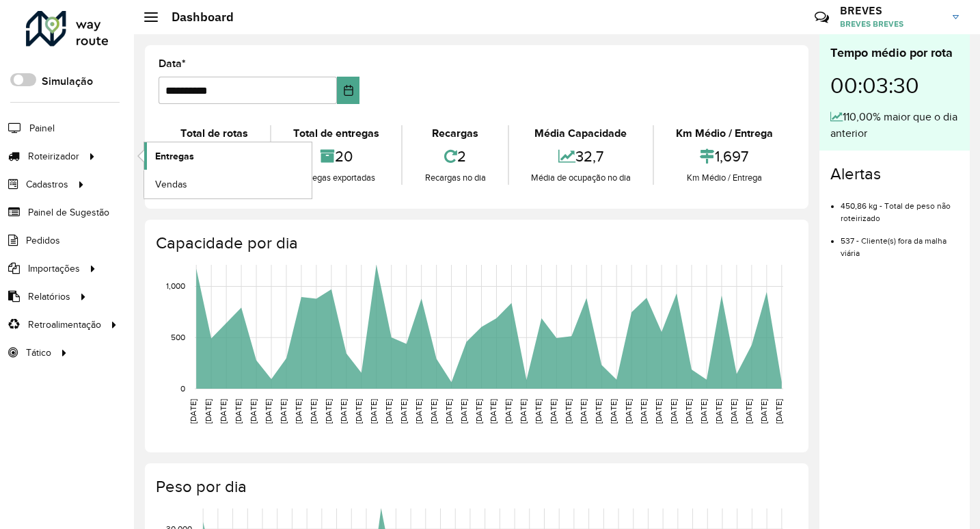 This screenshot has width=980, height=529. What do you see at coordinates (891, 24) in the screenshot?
I see `span: BREVES BREVES` at bounding box center [891, 24].